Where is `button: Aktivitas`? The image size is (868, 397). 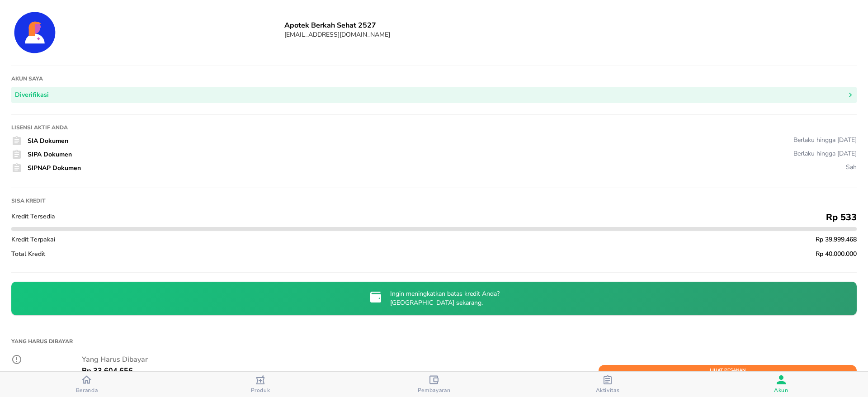 button: Aktivitas is located at coordinates (608, 384).